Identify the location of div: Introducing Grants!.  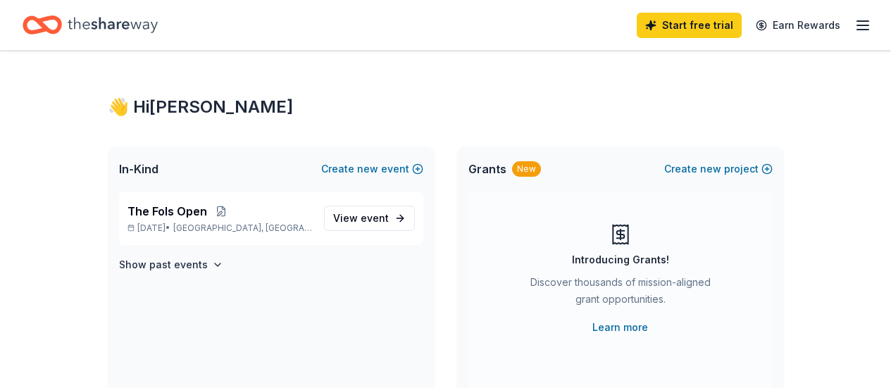
(621, 260).